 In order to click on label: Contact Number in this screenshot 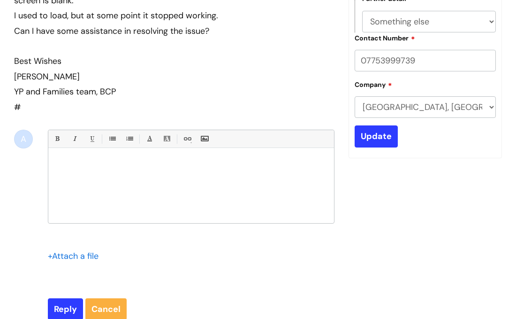, I will do `click(385, 38)`.